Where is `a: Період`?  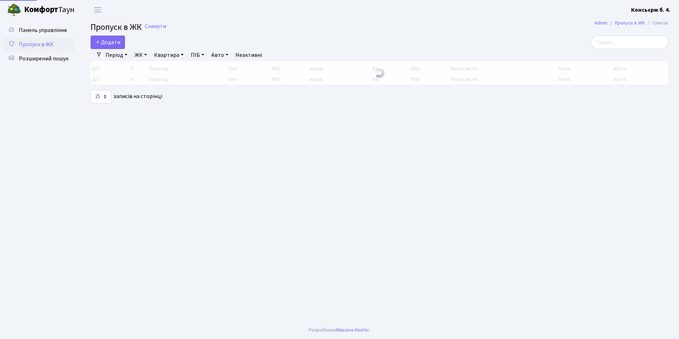
a: Період is located at coordinates (117, 55).